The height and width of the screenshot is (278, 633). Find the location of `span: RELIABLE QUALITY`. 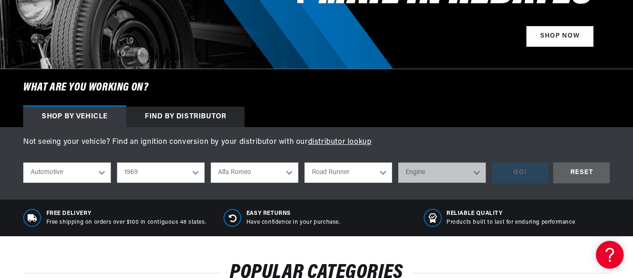

span: RELIABLE QUALITY is located at coordinates (510, 213).